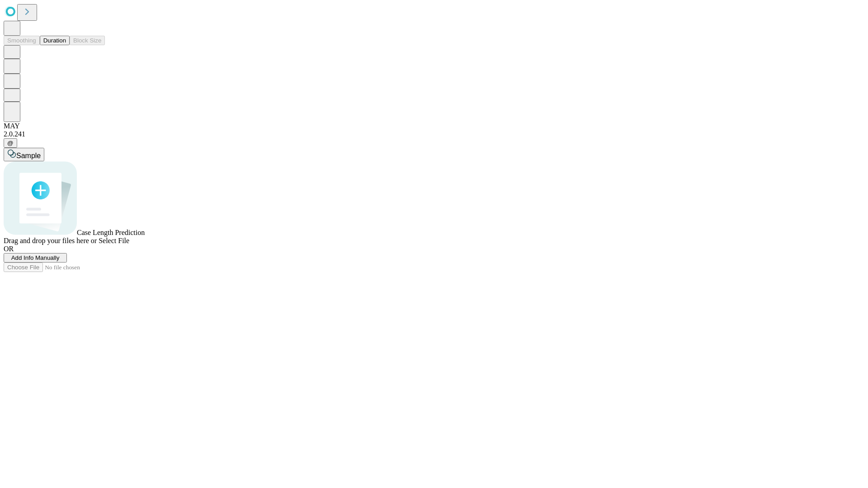 This screenshot has width=868, height=488. Describe the element at coordinates (24, 155) in the screenshot. I see `button: Sample` at that location.